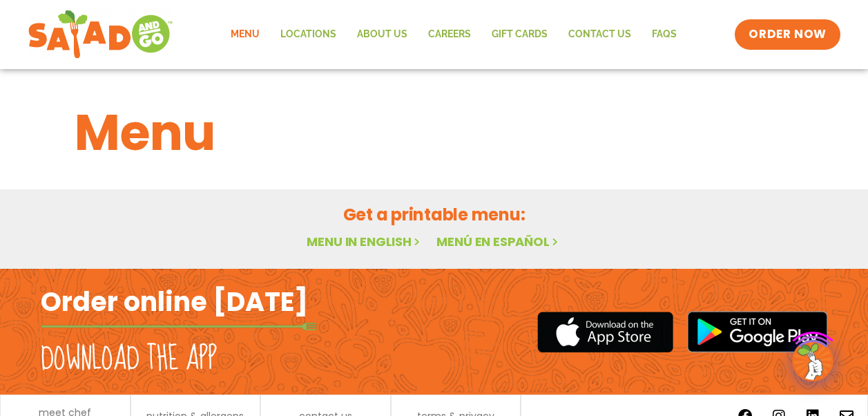  What do you see at coordinates (499, 242) in the screenshot?
I see `a: Menú en español` at bounding box center [499, 242].